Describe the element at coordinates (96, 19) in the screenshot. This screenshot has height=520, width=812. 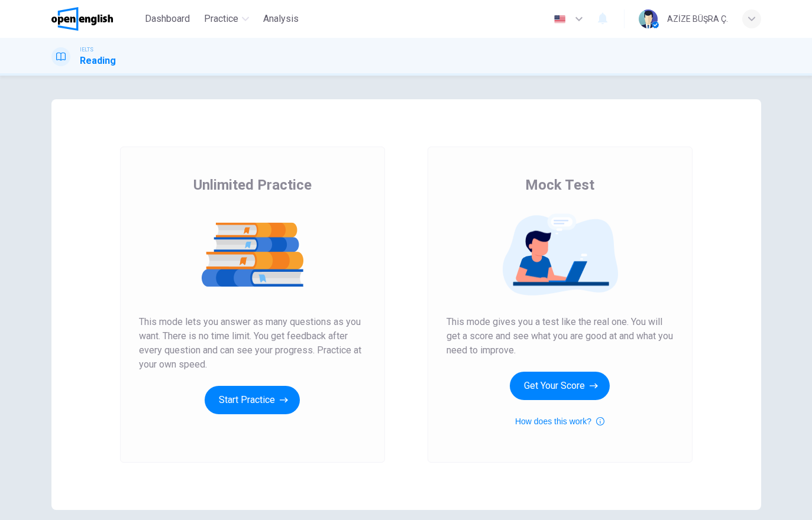
I see `a: OpenEnglish logo` at that location.